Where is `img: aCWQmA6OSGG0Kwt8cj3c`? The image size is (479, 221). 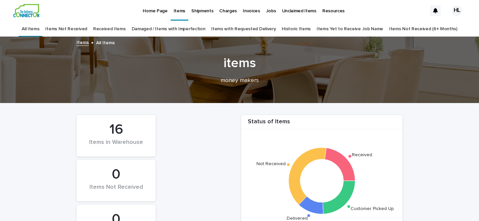 img: aCWQmA6OSGG0Kwt8cj3c is located at coordinates (26, 11).